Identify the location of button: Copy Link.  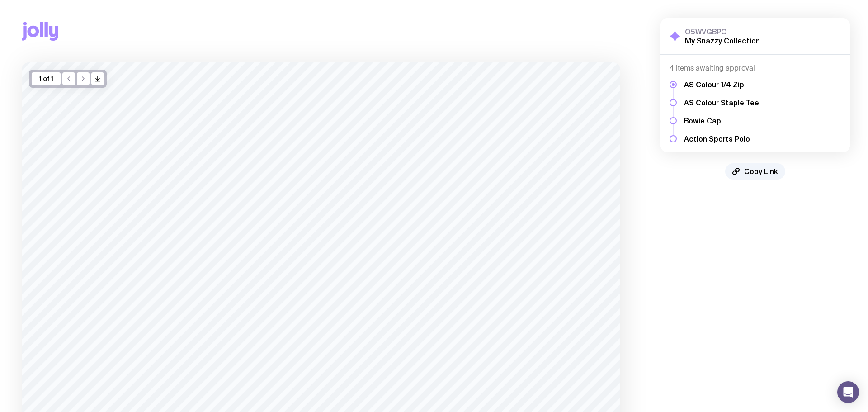
(755, 171).